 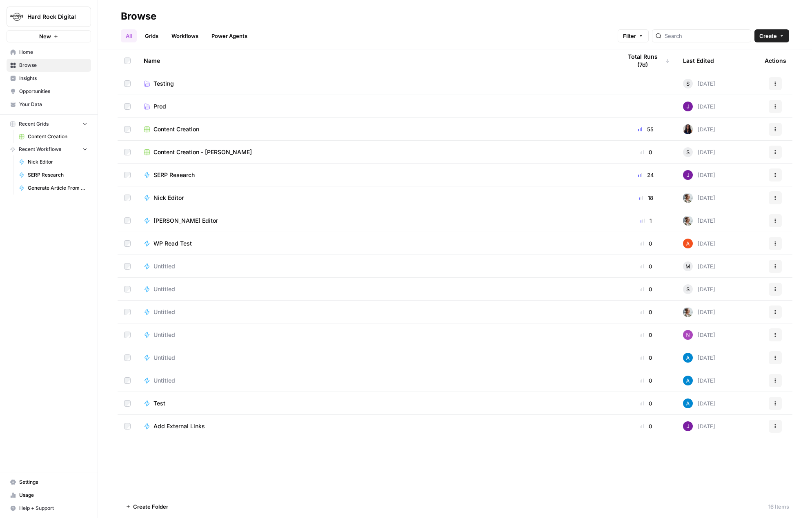 I want to click on div: 24, so click(x=646, y=175).